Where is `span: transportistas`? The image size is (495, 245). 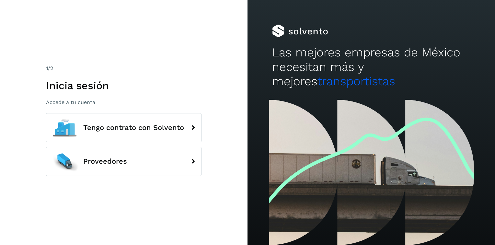
span: transportistas is located at coordinates (356, 81).